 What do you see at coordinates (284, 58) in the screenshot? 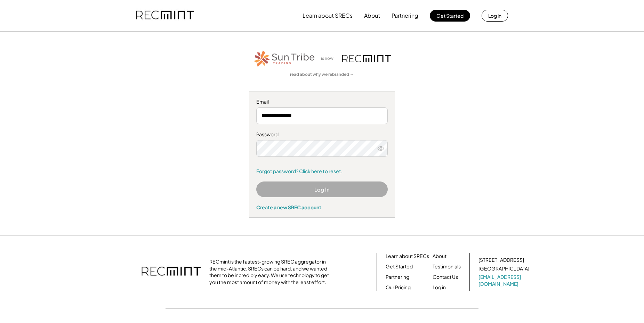
I see `img: STT_Horizontal_Logo%2B-%2BColor.png` at bounding box center [284, 58].